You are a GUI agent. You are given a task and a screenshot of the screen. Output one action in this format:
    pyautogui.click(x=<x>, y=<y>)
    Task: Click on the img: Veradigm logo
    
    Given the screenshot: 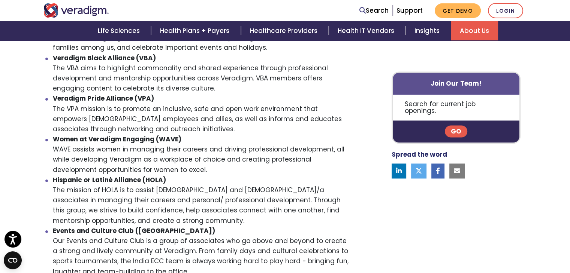 What is the action you would take?
    pyautogui.click(x=76, y=10)
    